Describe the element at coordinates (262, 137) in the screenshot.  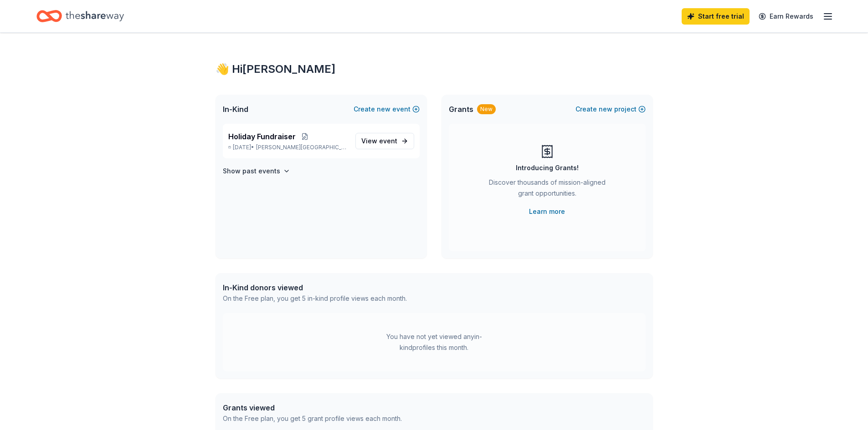
I see `span: Holiday Fundraiser` at that location.